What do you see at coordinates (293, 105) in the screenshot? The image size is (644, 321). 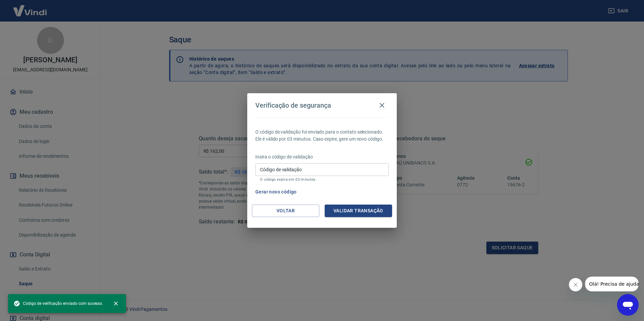 I see `h4: Verificação de segurança` at bounding box center [293, 105].